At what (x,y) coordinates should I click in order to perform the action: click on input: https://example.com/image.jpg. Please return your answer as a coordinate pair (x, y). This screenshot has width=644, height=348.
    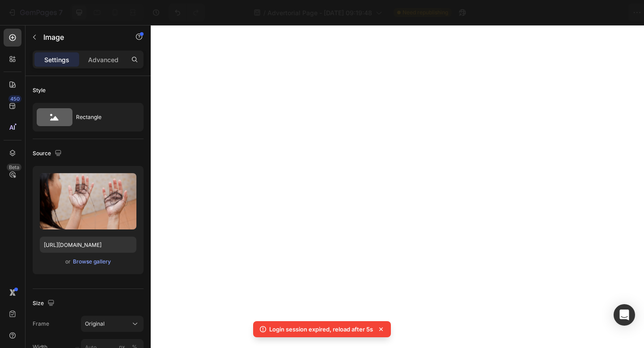
    Looking at the image, I should click on (88, 244).